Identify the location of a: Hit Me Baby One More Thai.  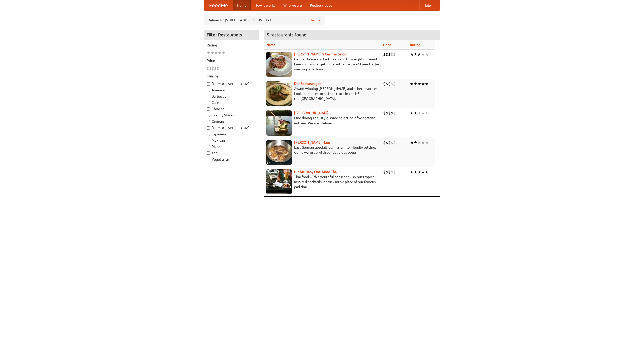
(316, 172).